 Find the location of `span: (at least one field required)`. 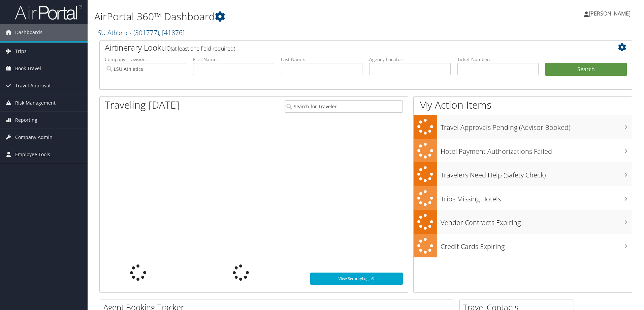

span: (at least one field required) is located at coordinates (203, 49).